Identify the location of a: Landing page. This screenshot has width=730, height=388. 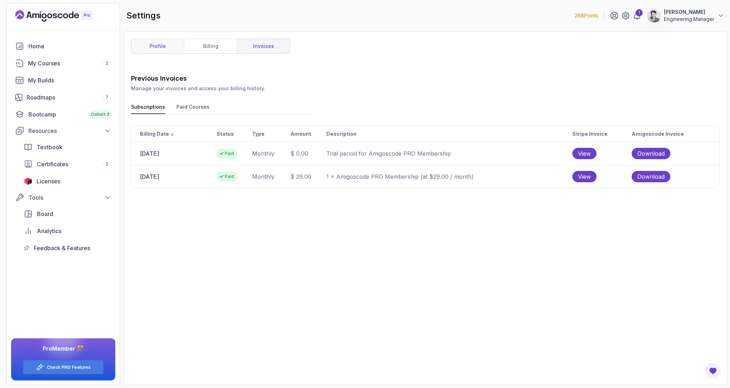
(62, 16).